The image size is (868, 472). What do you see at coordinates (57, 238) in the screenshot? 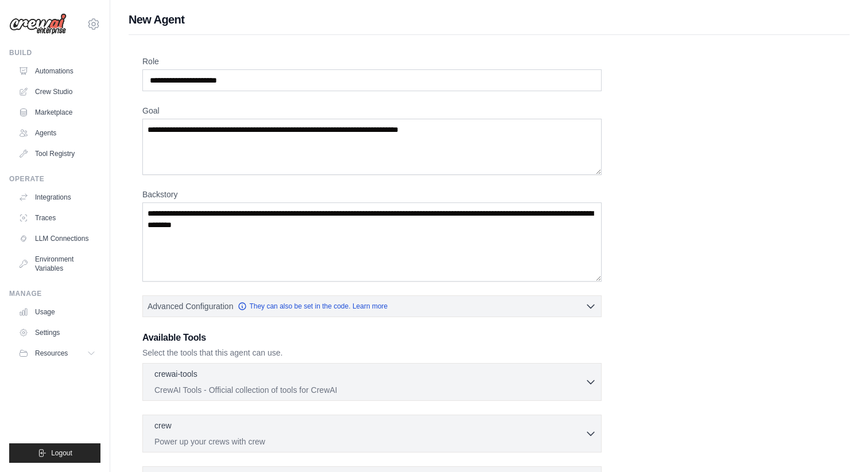
I see `a: LLM Connections` at bounding box center [57, 238].